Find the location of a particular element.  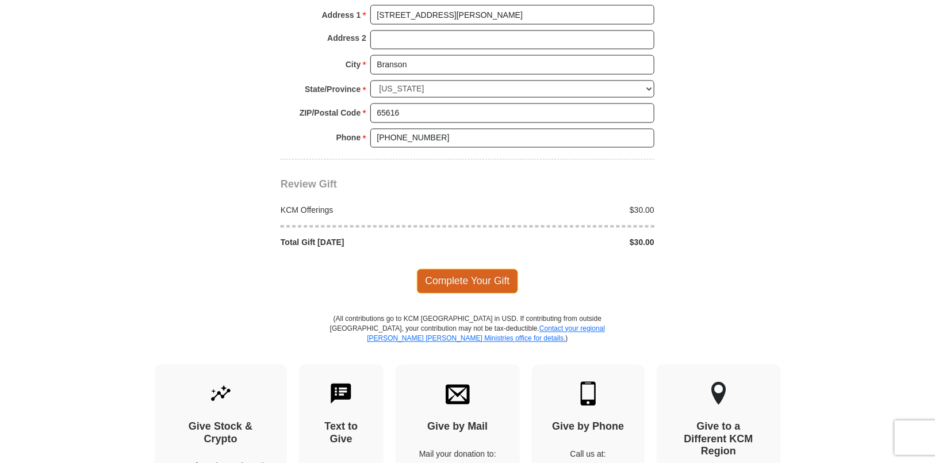

strong: State/Province is located at coordinates (332, 90).